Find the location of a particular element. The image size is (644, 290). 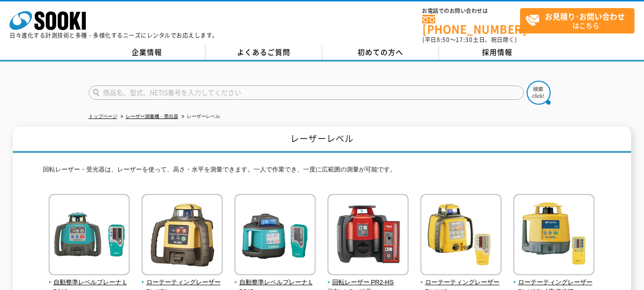

p: 回転レーザー・受光器は、レーザーを使って、高さ・水平を測量できます。一人で作業でき、一度に広範囲の測量が可能です。 is located at coordinates (322, 172).